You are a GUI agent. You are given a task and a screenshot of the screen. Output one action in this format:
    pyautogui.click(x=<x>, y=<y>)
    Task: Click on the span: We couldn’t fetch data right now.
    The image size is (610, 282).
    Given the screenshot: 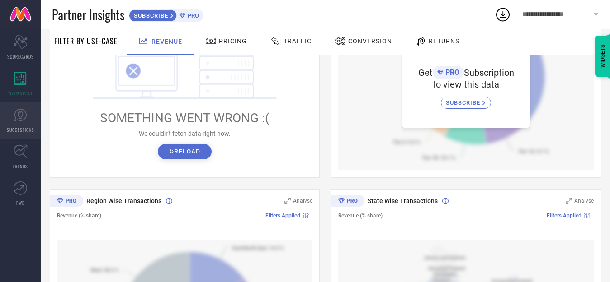 What is the action you would take?
    pyautogui.click(x=184, y=134)
    